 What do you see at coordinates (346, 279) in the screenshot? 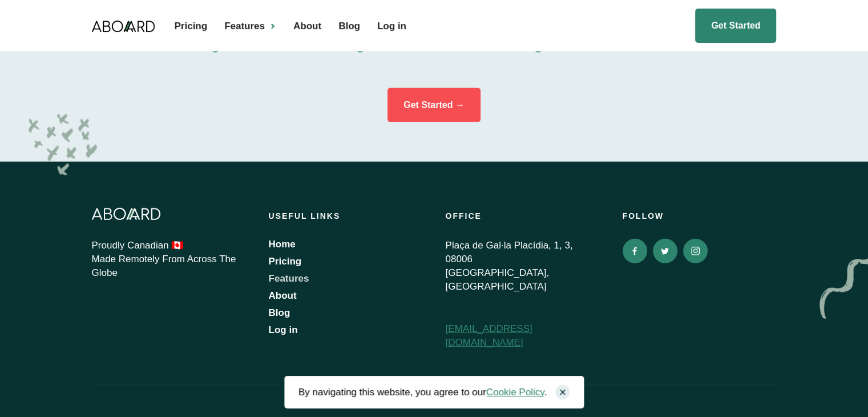
I see `a: Features` at bounding box center [346, 279].